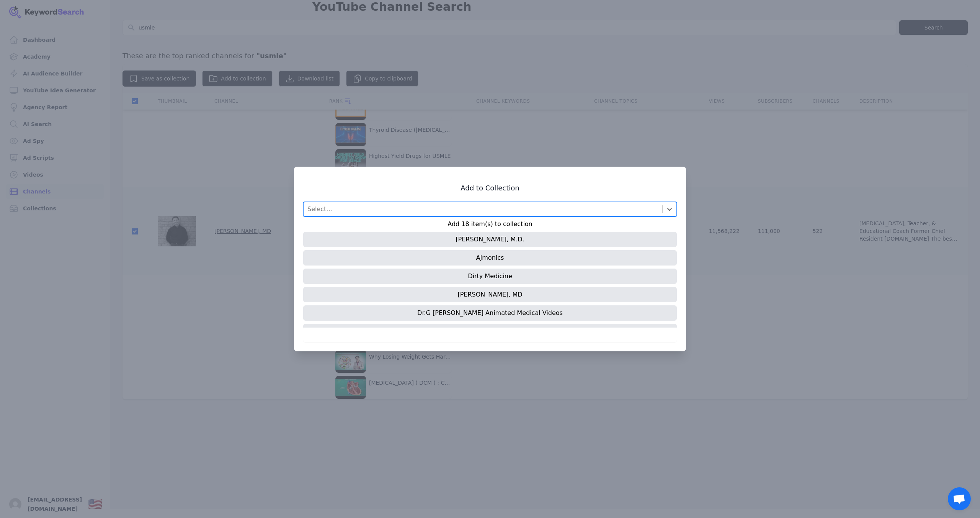  I want to click on button: Add to Collection, so click(490, 335).